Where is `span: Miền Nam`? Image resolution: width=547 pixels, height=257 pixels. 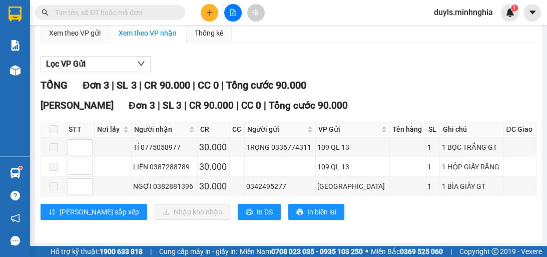 span: Miền Nam is located at coordinates (301, 251).